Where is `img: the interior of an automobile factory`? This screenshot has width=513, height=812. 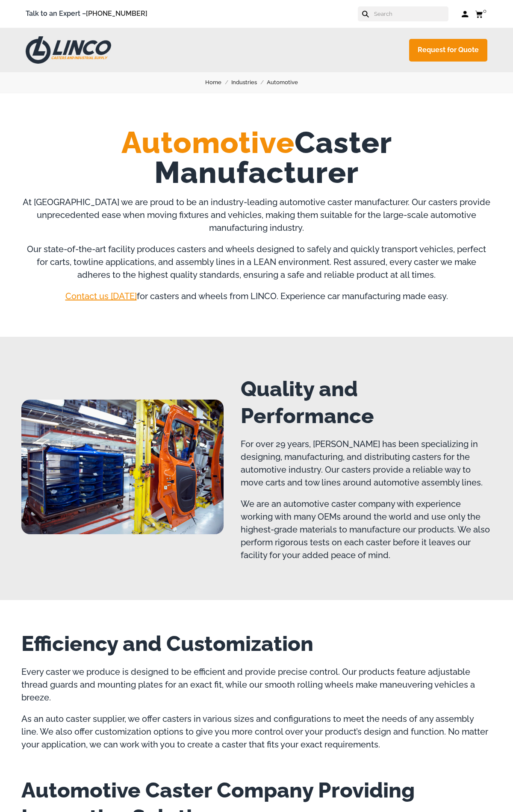
img: the interior of an automobile factory is located at coordinates (122, 466).